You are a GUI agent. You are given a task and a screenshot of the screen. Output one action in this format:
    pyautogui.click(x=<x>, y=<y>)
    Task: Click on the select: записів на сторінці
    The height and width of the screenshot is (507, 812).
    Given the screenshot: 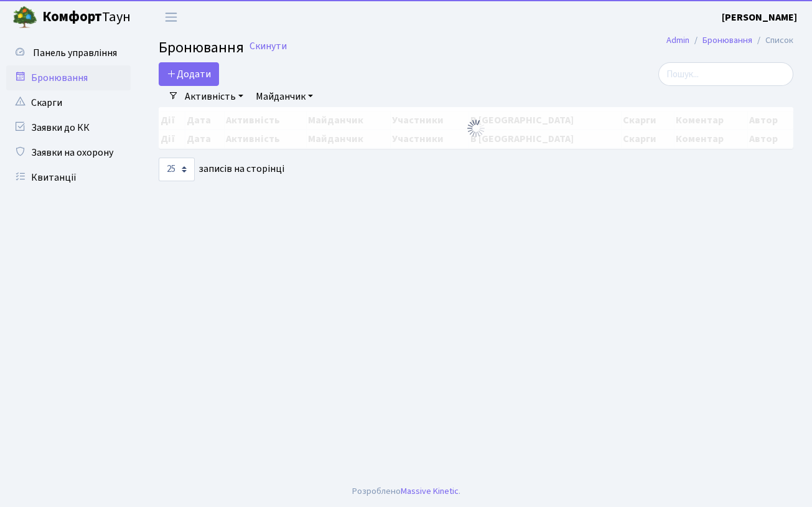 What is the action you would take?
    pyautogui.click(x=177, y=169)
    